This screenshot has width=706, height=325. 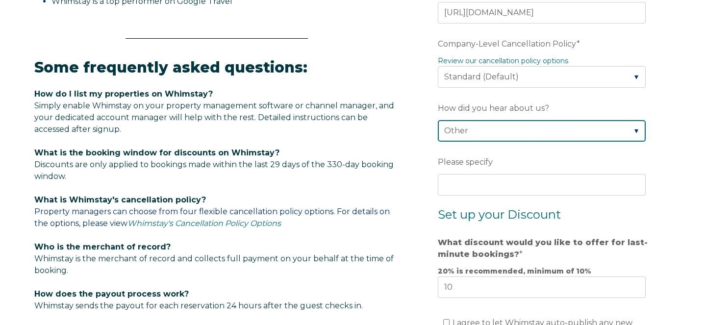 What do you see at coordinates (111, 294) in the screenshot?
I see `span: How does the payout process work?` at bounding box center [111, 294].